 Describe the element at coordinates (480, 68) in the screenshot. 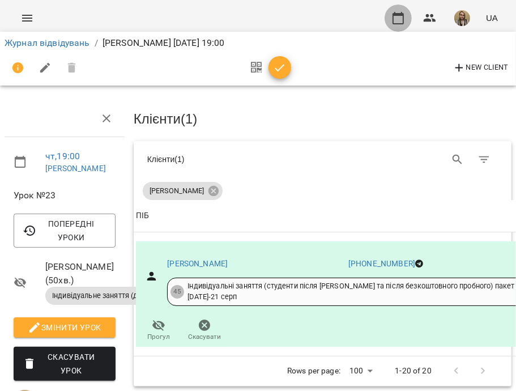

I see `span: New Client` at that location.